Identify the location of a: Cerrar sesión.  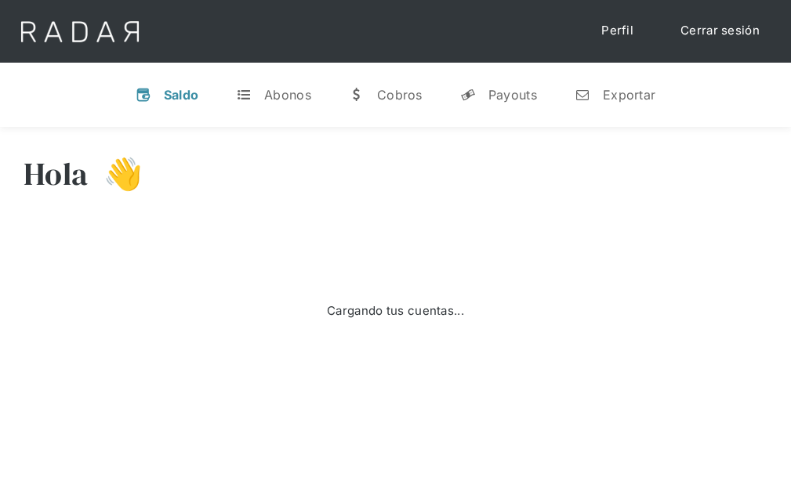
(720, 31).